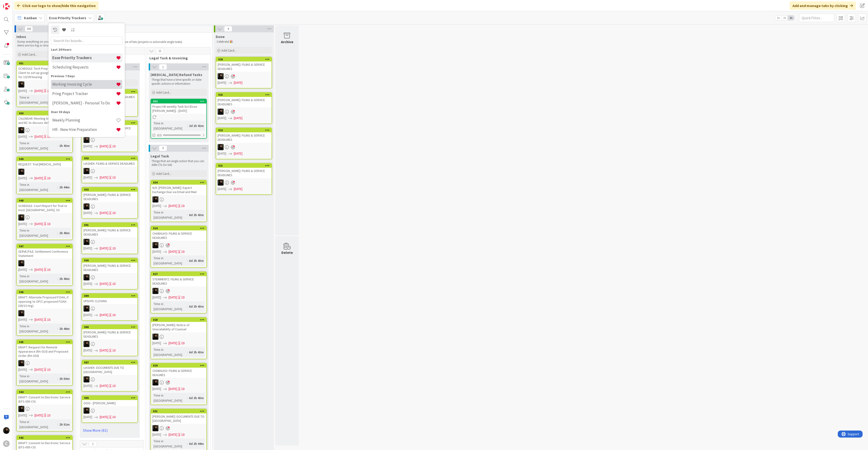 The width and height of the screenshot is (868, 450). What do you see at coordinates (179, 183) in the screenshot?
I see `div: 834` at bounding box center [179, 183].